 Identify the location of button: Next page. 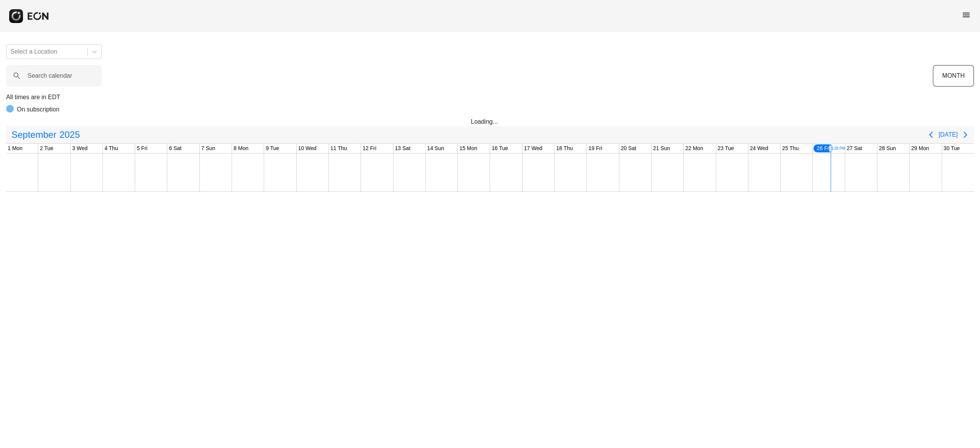
(966, 134).